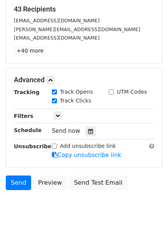 The image size is (168, 245). What do you see at coordinates (18, 183) in the screenshot?
I see `a: Send` at bounding box center [18, 183].